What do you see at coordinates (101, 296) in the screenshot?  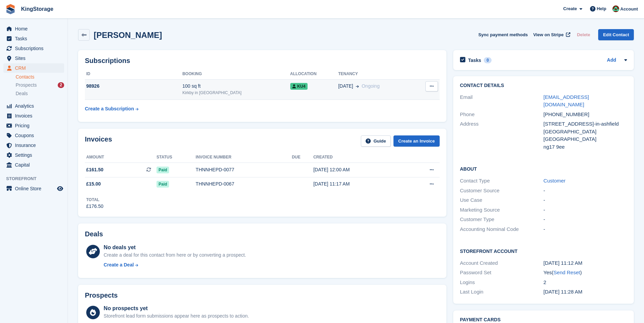 I see `h2: Prospects` at bounding box center [101, 296].